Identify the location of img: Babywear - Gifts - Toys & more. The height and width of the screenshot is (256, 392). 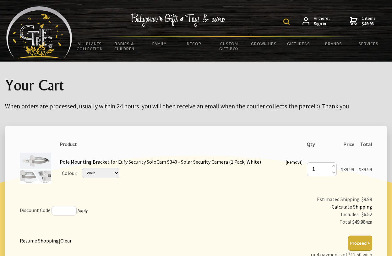
(178, 20).